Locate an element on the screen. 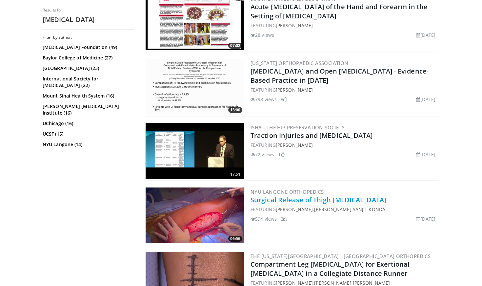 The height and width of the screenshot is (286, 482). li: 72 views is located at coordinates (262, 154).